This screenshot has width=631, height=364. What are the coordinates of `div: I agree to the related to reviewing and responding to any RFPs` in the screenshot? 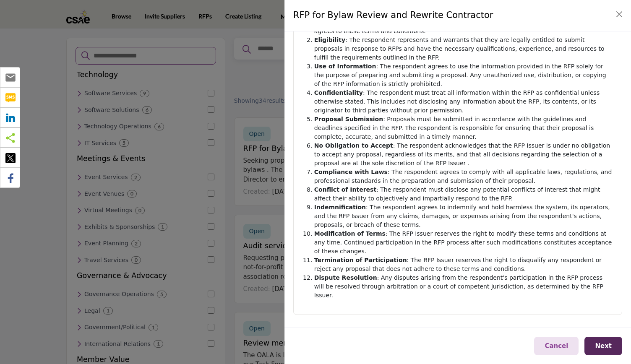 It's located at (436, 329).